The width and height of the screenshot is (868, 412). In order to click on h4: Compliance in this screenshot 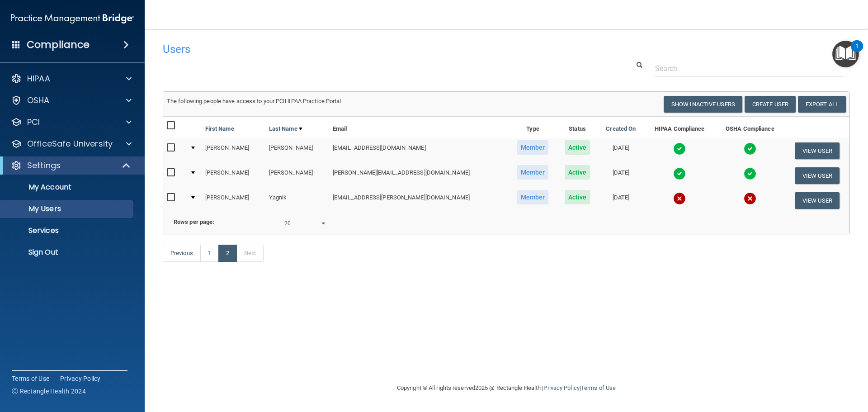, I will do `click(58, 44)`.